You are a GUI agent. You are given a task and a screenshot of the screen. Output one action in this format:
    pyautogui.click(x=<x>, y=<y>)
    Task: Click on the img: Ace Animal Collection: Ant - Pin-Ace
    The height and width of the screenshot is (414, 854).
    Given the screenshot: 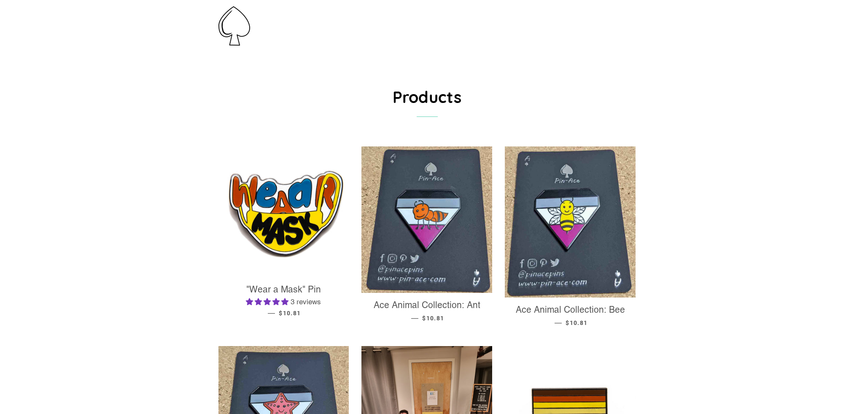 What is the action you would take?
    pyautogui.click(x=427, y=219)
    